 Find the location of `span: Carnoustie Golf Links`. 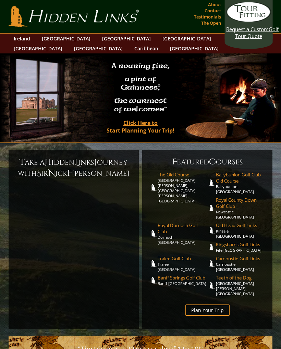

span: Carnoustie Golf Links is located at coordinates (241, 259).